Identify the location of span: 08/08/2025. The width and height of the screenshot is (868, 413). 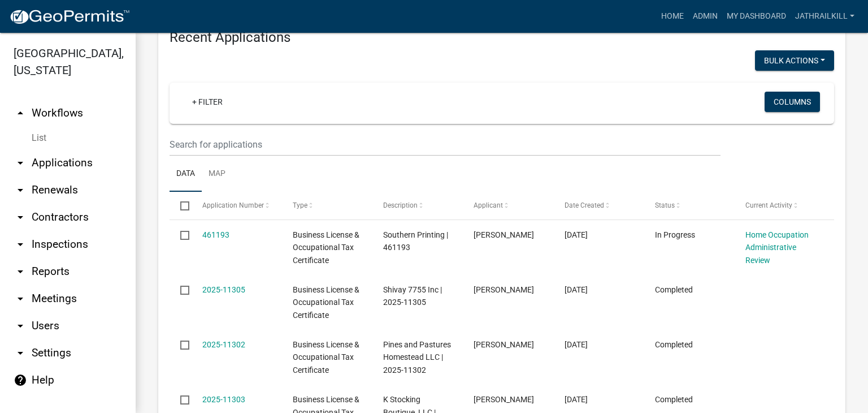
(576, 235).